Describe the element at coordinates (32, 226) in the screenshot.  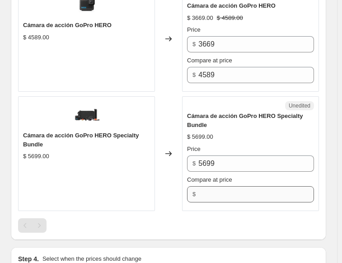
I see `nav: Pagination` at that location.